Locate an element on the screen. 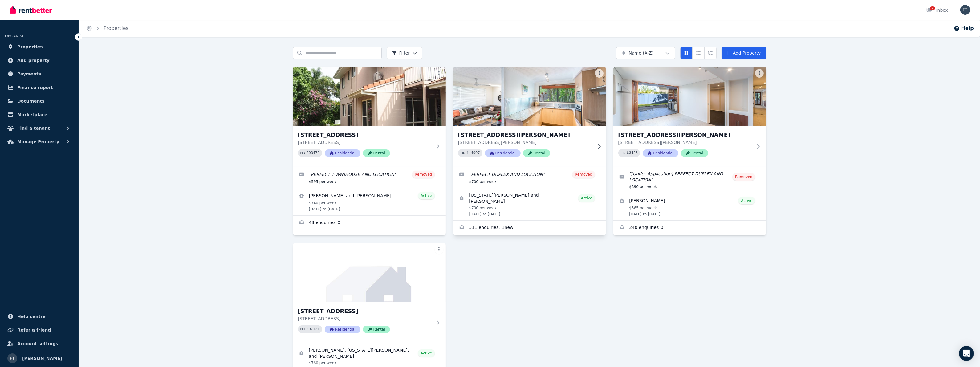 The image size is (980, 367). span: Filter is located at coordinates (401, 53).